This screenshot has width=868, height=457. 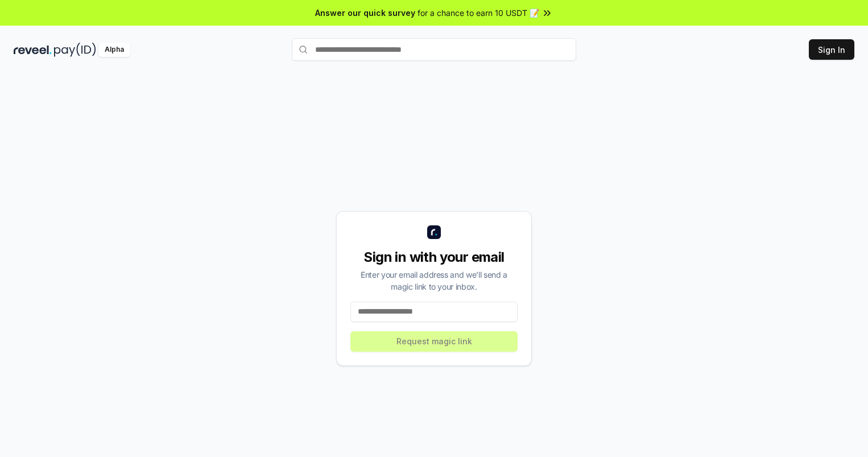 What do you see at coordinates (434, 281) in the screenshot?
I see `div: Enter your email address and we’ll send a magic link to your inbox.` at bounding box center [434, 281].